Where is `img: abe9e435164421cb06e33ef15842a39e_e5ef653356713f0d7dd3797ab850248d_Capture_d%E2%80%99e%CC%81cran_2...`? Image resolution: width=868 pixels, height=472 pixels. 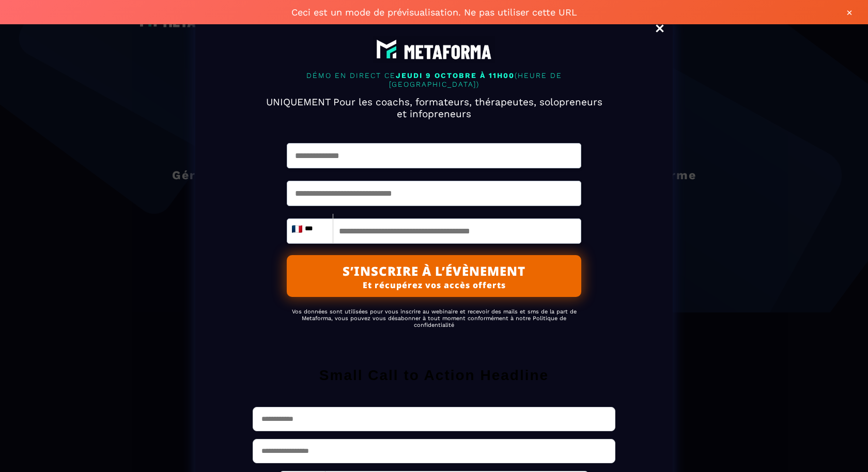
img: abe9e435164421cb06e33ef15842a39e_e5ef653356713f0d7dd3797ab850248d_Capture_d%E2%80%99e%CC%81cran_2... is located at coordinates (434, 49).